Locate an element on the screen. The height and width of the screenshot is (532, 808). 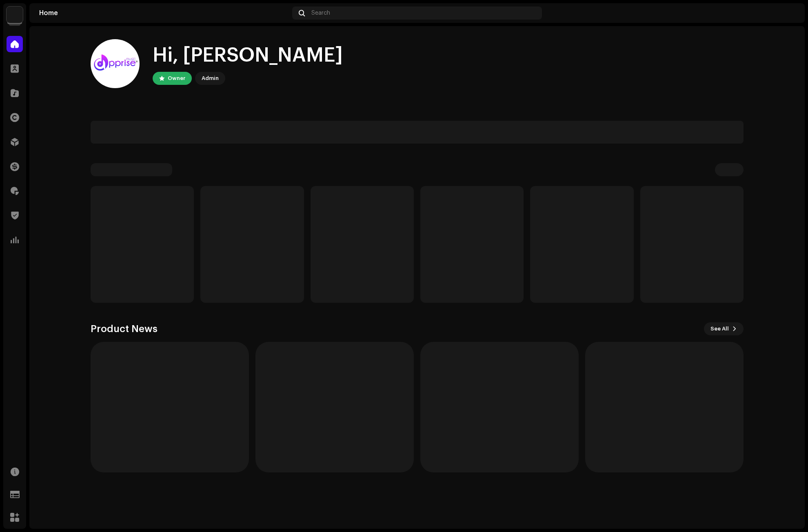
span: See All is located at coordinates (719, 329).